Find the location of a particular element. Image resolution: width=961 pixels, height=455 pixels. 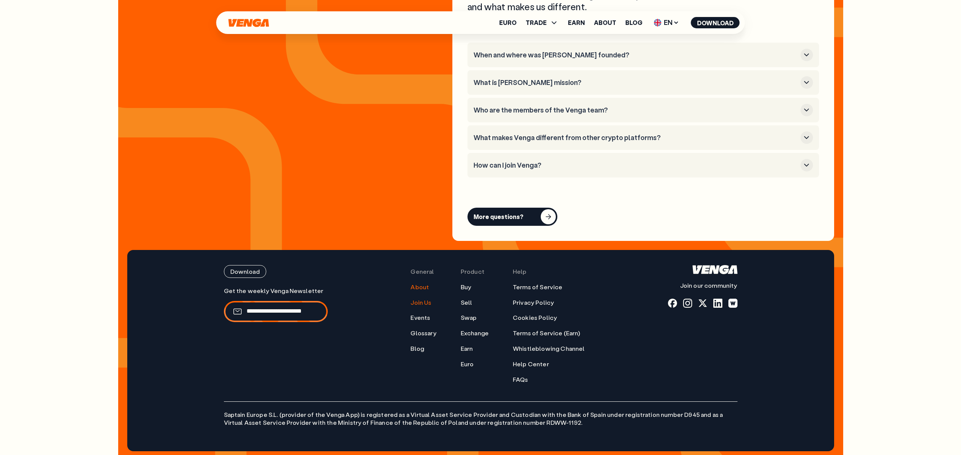

a: Swap is located at coordinates (469, 318).